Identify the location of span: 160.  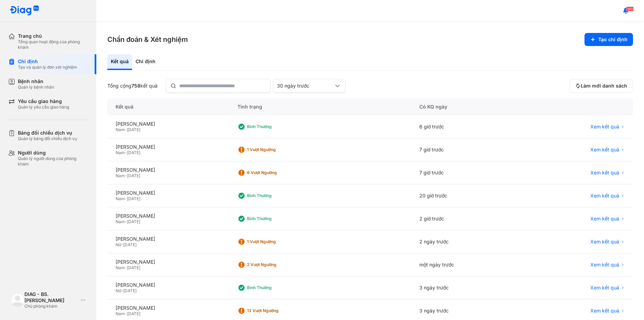
(630, 9).